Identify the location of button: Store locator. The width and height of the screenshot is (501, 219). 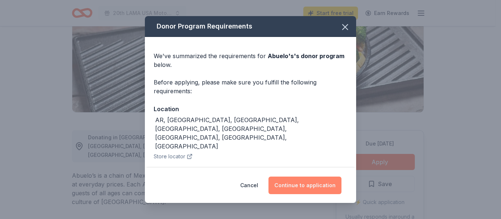
(173, 157).